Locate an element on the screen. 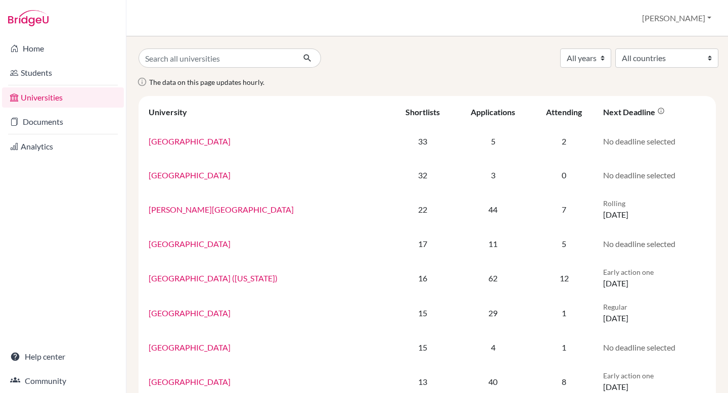 This screenshot has width=728, height=393. div: Shortlists is located at coordinates (423, 112).